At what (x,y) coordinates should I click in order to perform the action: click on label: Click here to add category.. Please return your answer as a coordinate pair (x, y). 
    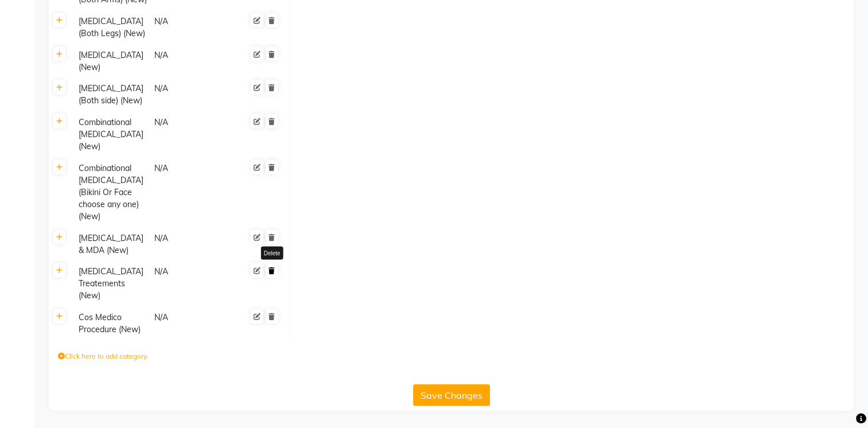
    Looking at the image, I should click on (103, 356).